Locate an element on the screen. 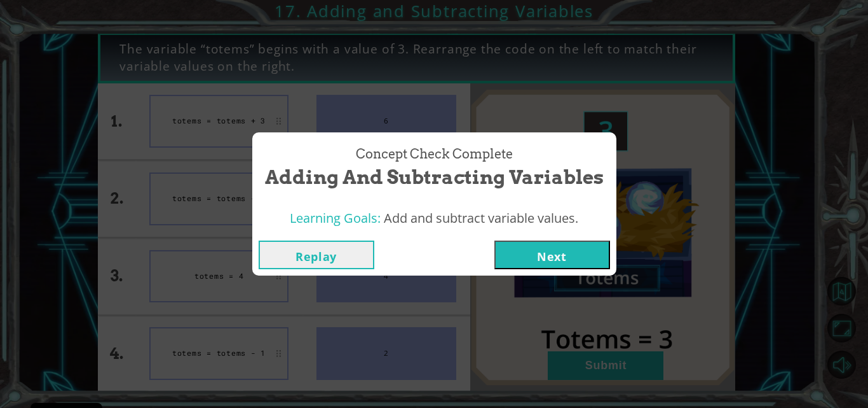 This screenshot has height=408, width=868. span: Concept Check Complete is located at coordinates (434, 154).